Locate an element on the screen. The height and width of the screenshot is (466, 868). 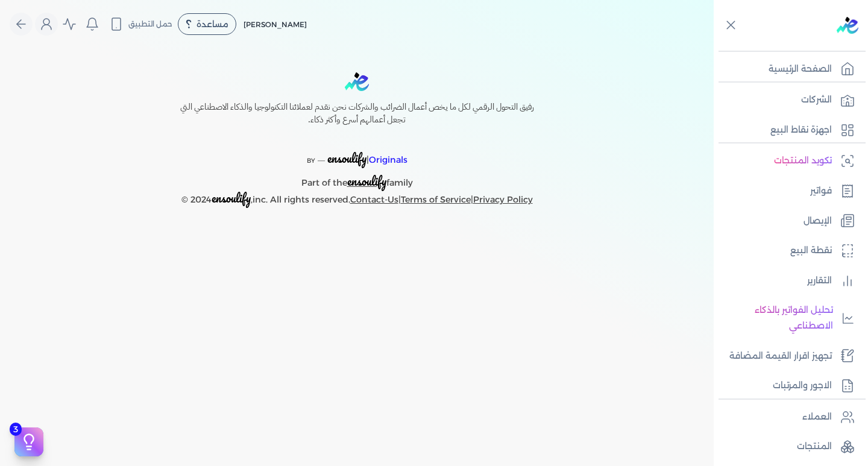
p: Part of the family is located at coordinates (357, 180).